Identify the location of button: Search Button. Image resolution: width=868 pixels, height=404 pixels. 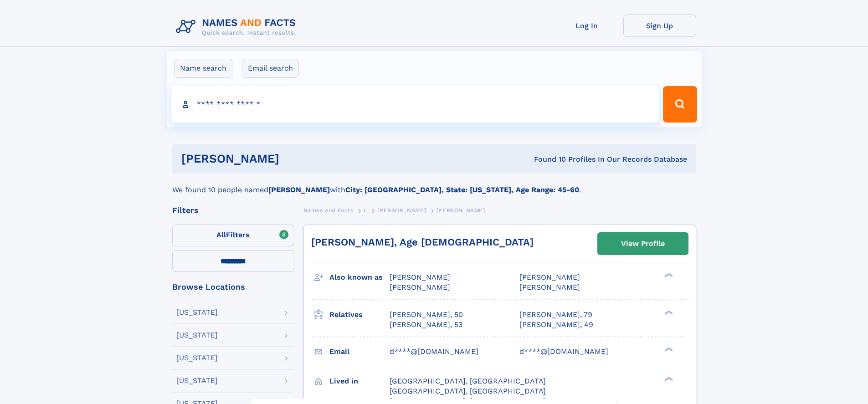
(679, 104).